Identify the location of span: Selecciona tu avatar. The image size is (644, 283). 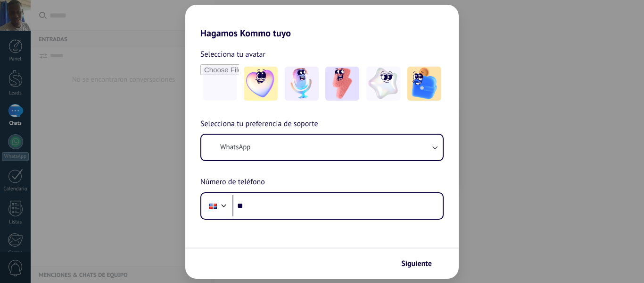
(233, 54).